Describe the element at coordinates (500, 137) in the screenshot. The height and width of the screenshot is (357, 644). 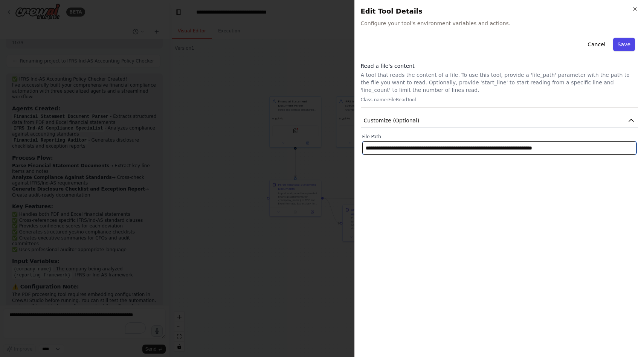
I see `label: File Path` at that location.